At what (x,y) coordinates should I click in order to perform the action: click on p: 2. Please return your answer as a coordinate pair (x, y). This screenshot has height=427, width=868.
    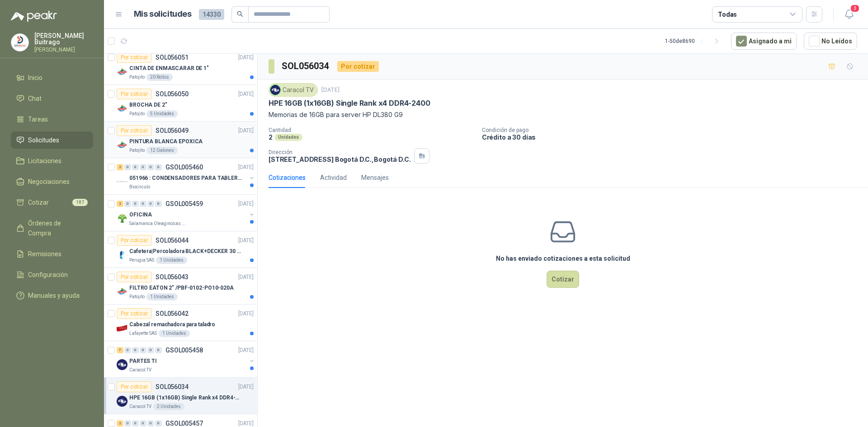
    Looking at the image, I should click on (271, 137).